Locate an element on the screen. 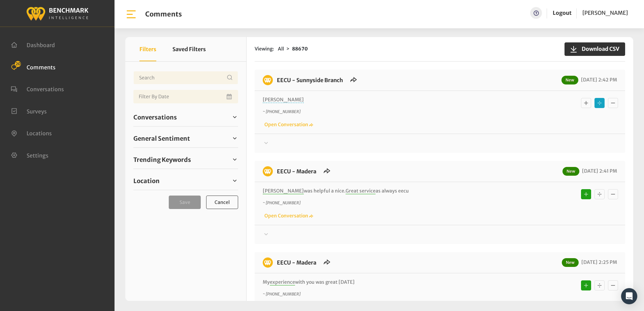  span: Surveys is located at coordinates (37, 111).